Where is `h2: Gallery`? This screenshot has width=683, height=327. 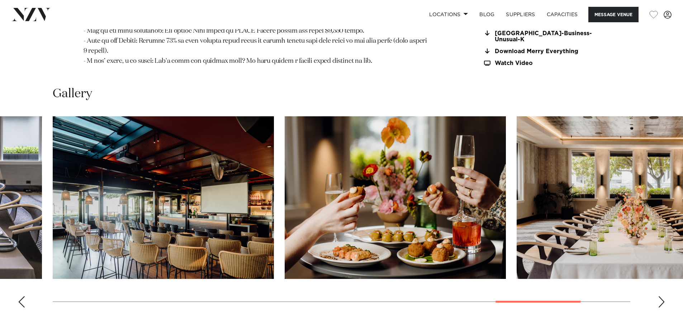 h2: Gallery is located at coordinates (72, 94).